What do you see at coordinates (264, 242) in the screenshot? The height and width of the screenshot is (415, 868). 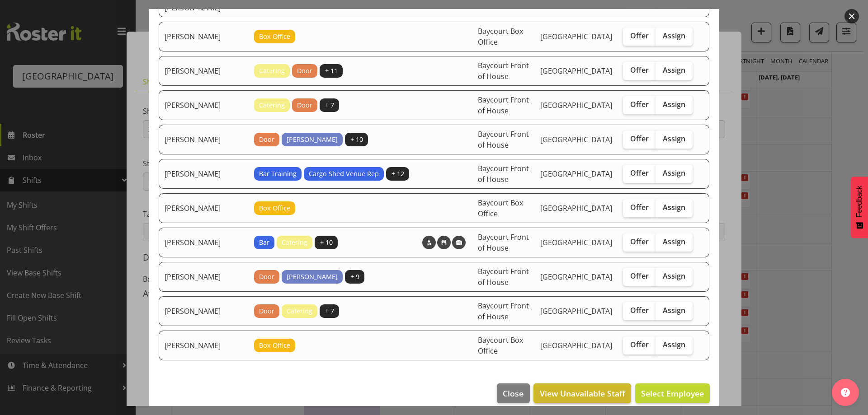 I see `span: Bar` at bounding box center [264, 242].